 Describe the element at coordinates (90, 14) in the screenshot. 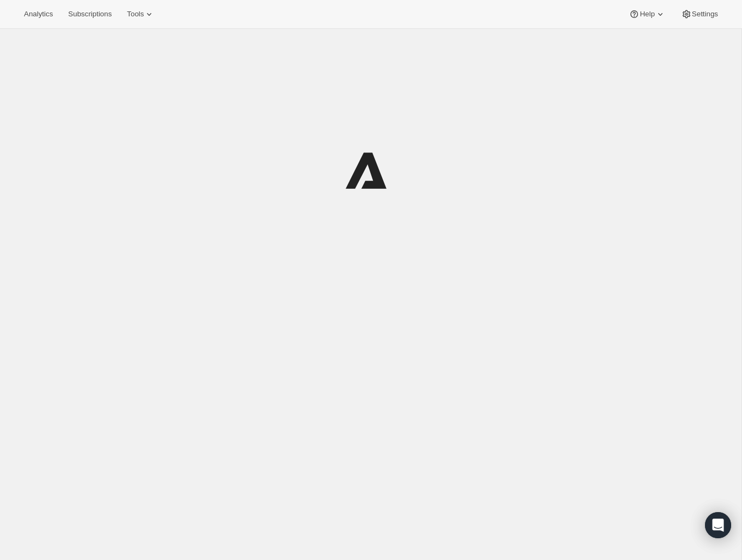

I see `button: Subscriptions` at that location.